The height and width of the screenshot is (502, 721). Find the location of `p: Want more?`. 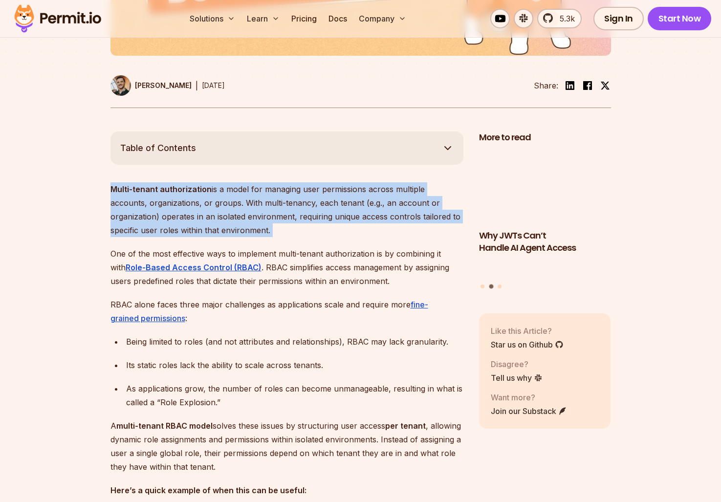

p: Want more? is located at coordinates (529, 397).